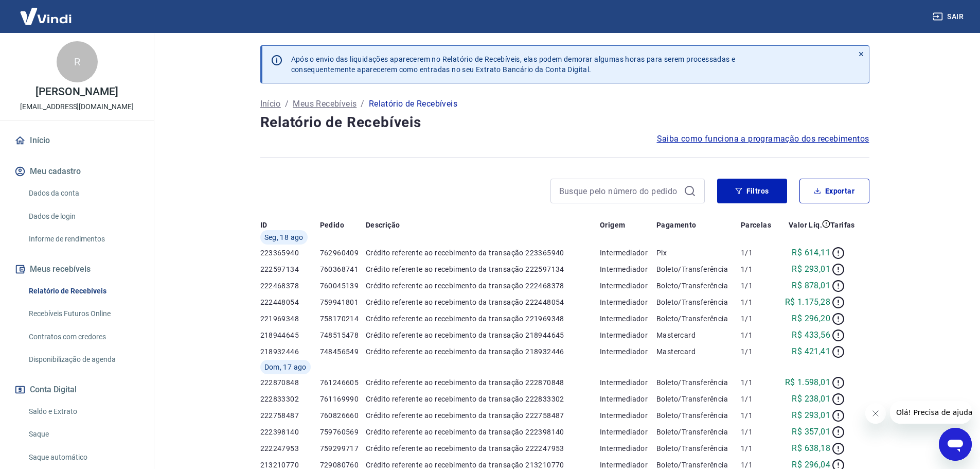 This screenshot has height=469, width=980. I want to click on p: 761169990, so click(342, 398).